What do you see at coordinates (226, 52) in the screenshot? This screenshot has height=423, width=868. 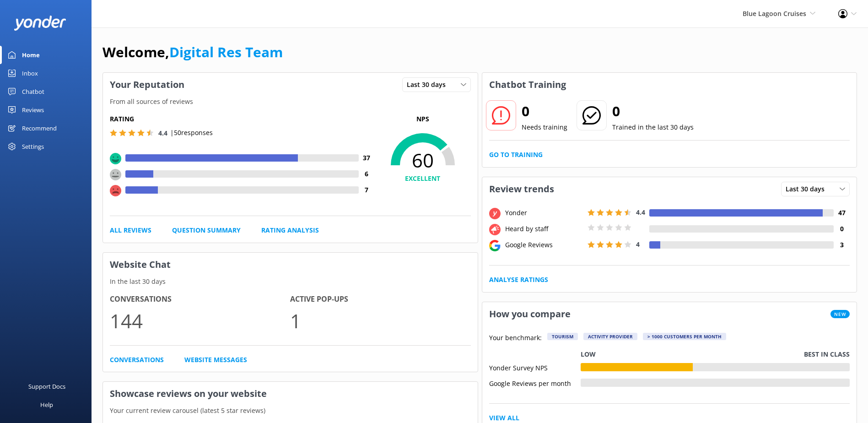 I see `a: Digital Res Team` at bounding box center [226, 52].